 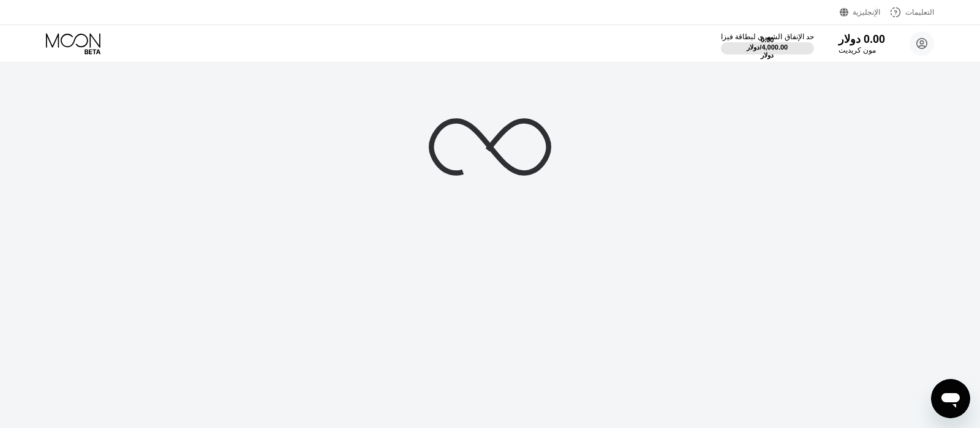 What do you see at coordinates (767, 43) in the screenshot?
I see `div: حد الإنفاق الشهري لبطاقة فيزا0.00 دولار/4,000.00 دولار` at bounding box center [767, 43].